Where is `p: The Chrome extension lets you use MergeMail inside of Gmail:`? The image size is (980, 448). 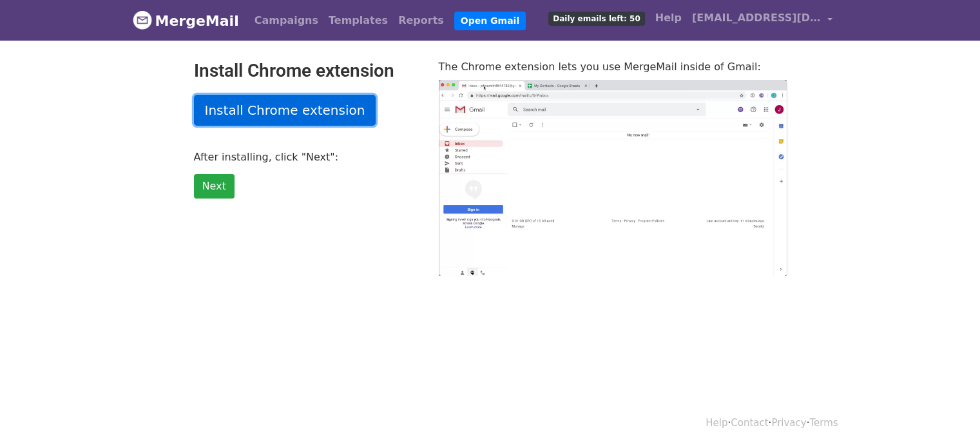
p: The Chrome extension lets you use MergeMail inside of Gmail: is located at coordinates (613, 66).